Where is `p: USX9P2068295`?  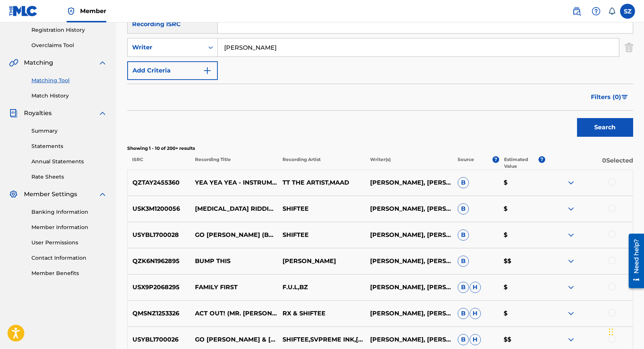
p: USX9P2068295 is located at coordinates (159, 287).